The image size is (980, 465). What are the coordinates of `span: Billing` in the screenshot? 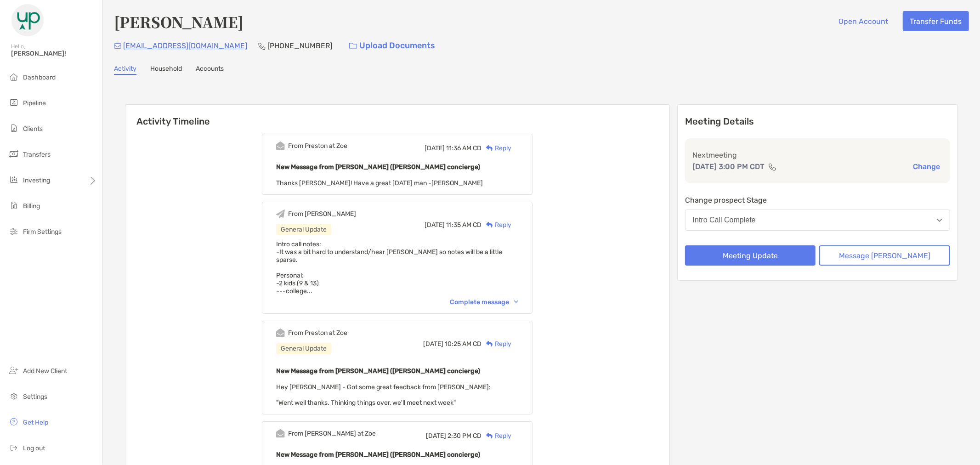 It's located at (31, 205).